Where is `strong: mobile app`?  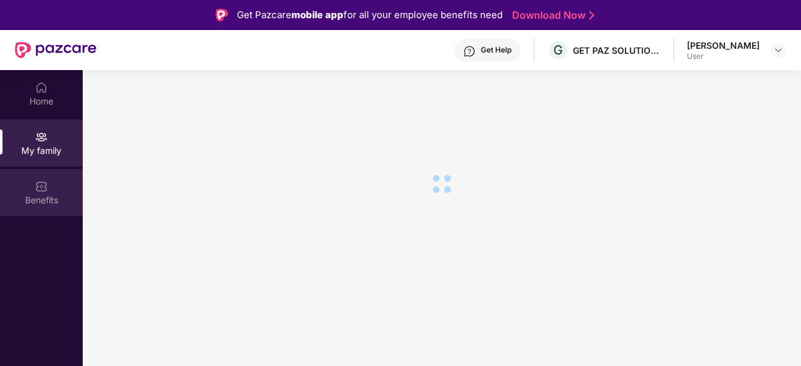 strong: mobile app is located at coordinates (317, 14).